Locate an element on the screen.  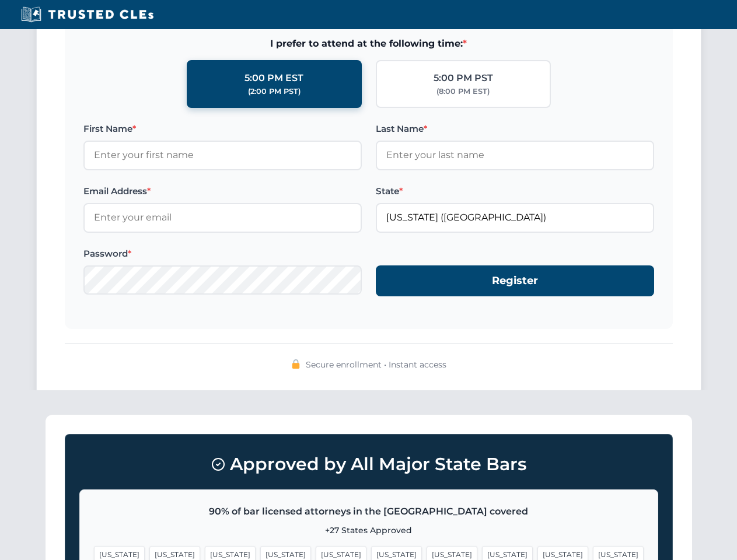
input: Enter your first name is located at coordinates (222, 156).